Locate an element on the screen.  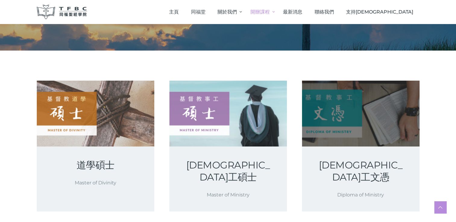
p: Diploma of Ministry is located at coordinates (360, 195).